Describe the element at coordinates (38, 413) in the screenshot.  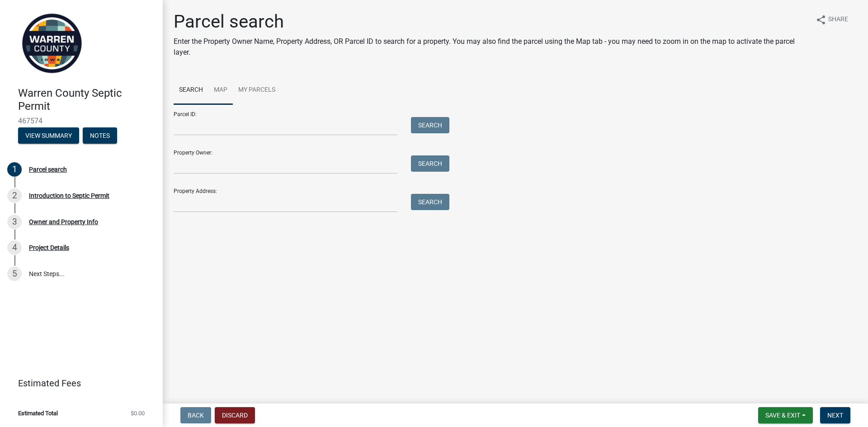
I see `span: Estimated Total` at that location.